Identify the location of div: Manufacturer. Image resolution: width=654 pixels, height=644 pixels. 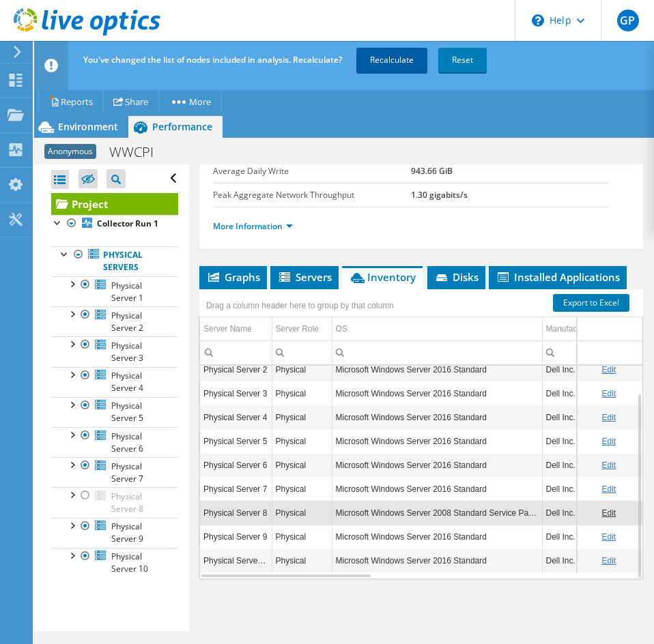
(570, 329).